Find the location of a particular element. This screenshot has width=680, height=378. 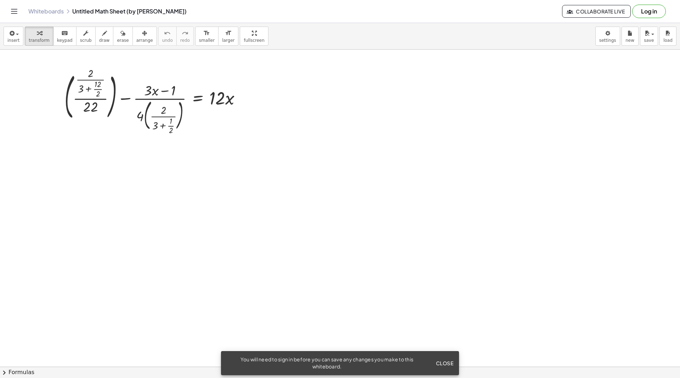

span: Collaborate Live is located at coordinates (597, 11).